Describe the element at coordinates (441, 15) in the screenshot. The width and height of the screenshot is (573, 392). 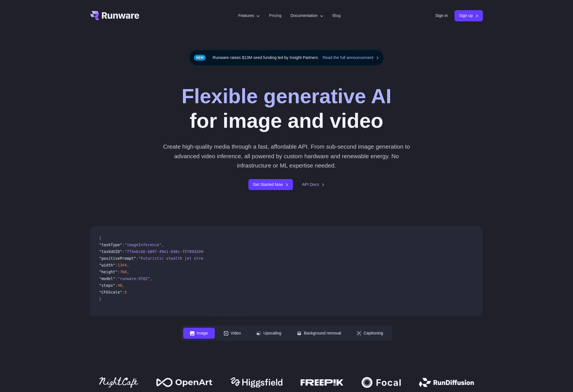
I see `a: Sign in` at that location.